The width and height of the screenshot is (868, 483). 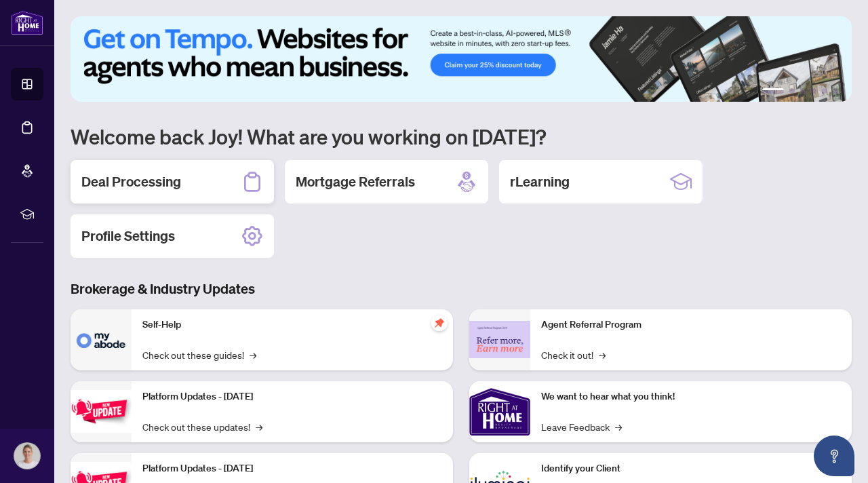 What do you see at coordinates (825, 91) in the screenshot?
I see `button: 5` at bounding box center [825, 91].